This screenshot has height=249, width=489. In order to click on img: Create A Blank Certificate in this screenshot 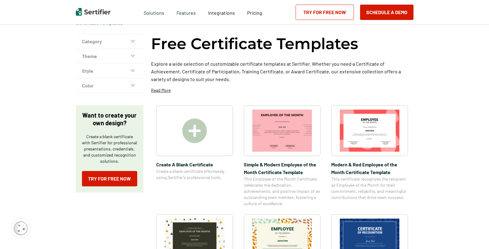, I will do `click(195, 131)`.